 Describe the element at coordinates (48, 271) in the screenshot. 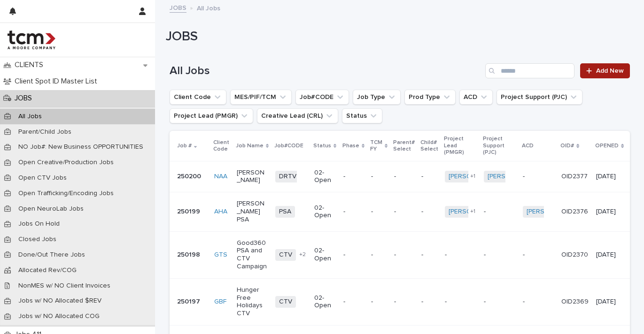

I see `p: Allocated Rev/COG` at that location.